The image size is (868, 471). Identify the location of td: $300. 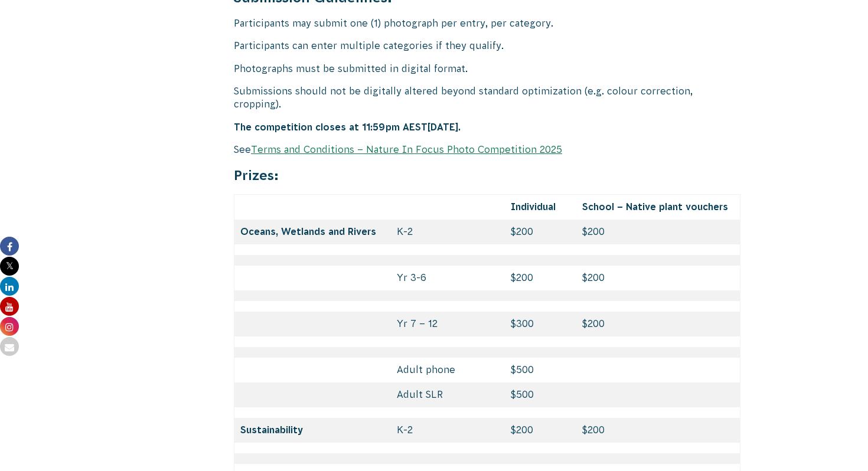
(541, 324).